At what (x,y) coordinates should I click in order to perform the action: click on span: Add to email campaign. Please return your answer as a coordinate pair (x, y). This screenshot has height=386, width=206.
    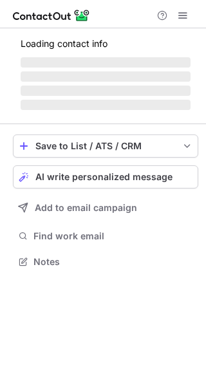
    Looking at the image, I should click on (86, 208).